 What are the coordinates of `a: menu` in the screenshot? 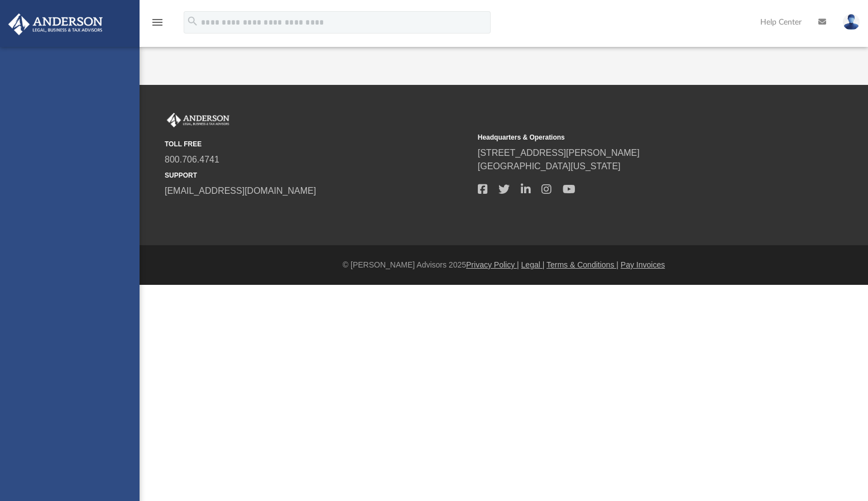 It's located at (157, 26).